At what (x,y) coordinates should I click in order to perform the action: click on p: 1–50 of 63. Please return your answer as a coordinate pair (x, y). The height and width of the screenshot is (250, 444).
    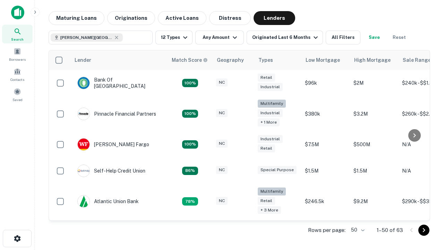
    Looking at the image, I should click on (390, 230).